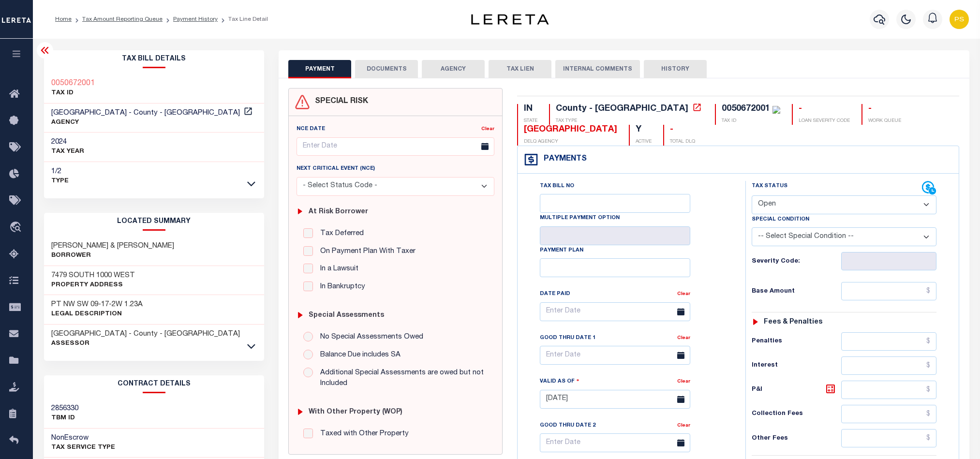 The height and width of the screenshot is (459, 980). What do you see at coordinates (122, 19) in the screenshot?
I see `a: Tax Amount Reporting Queue` at bounding box center [122, 19].